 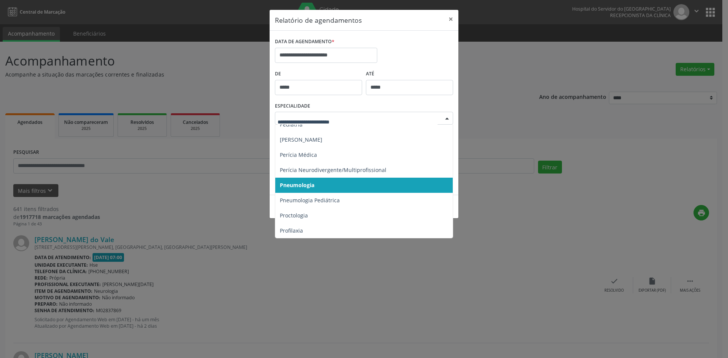 What do you see at coordinates (409, 74) in the screenshot?
I see `label: ATÉ` at bounding box center [409, 74].